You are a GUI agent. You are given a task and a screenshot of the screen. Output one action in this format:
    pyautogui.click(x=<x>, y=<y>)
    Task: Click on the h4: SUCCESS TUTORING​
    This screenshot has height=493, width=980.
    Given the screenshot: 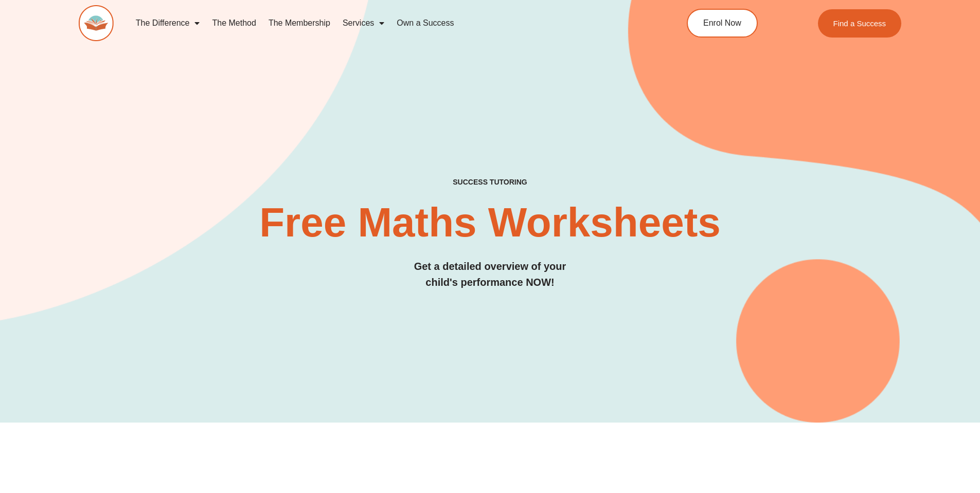 What is the action you would take?
    pyautogui.click(x=490, y=182)
    